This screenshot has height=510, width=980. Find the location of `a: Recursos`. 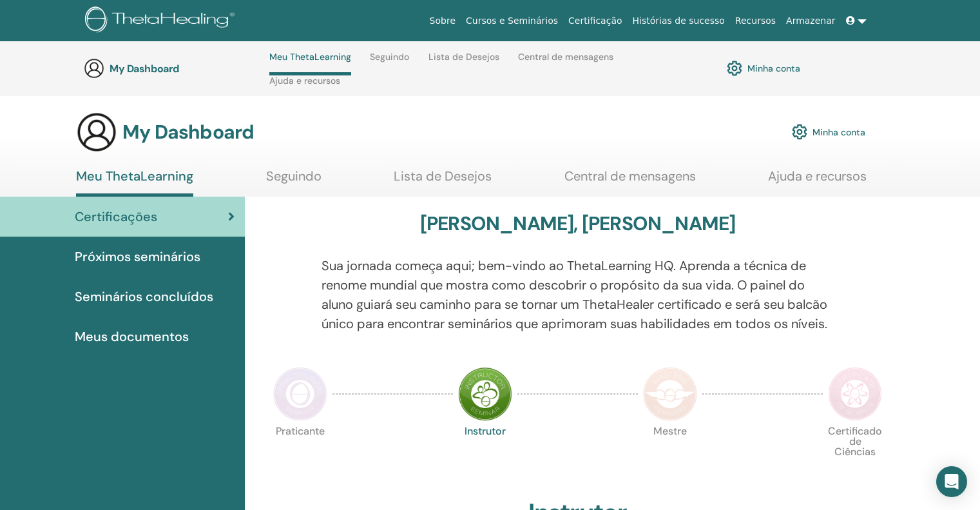

a: Recursos is located at coordinates (756, 21).